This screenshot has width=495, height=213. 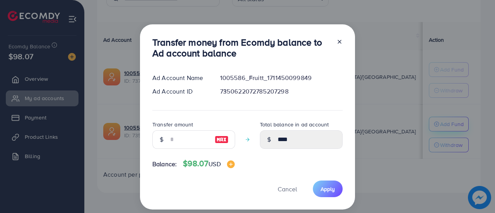 What do you see at coordinates (241, 48) in the screenshot?
I see `h3: Transfer money from Ecomdy balance to Ad account balance` at bounding box center [241, 48].